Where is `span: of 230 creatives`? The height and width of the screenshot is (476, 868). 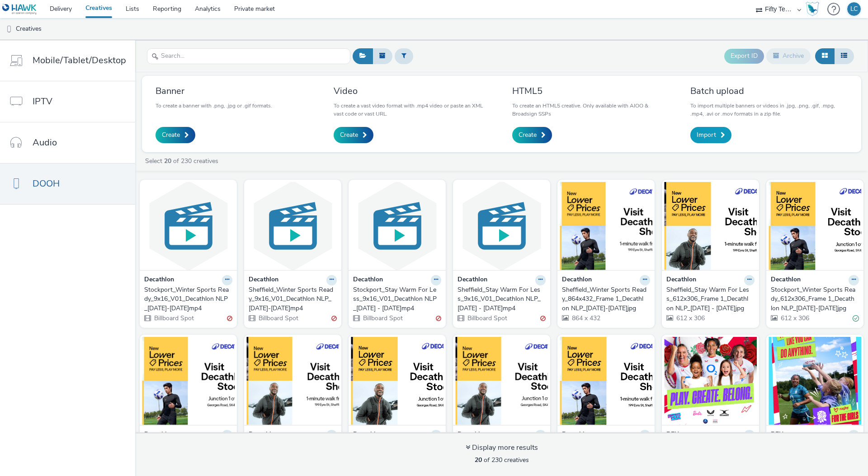
span: of 230 creatives is located at coordinates (502, 460).